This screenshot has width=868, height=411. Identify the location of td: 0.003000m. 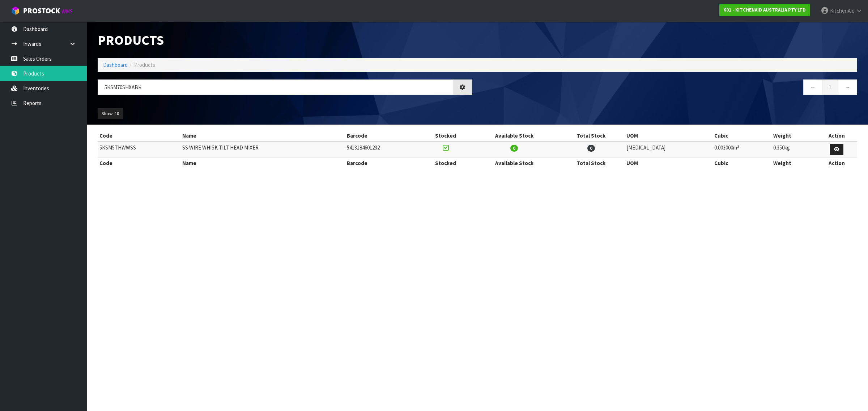
(742, 149).